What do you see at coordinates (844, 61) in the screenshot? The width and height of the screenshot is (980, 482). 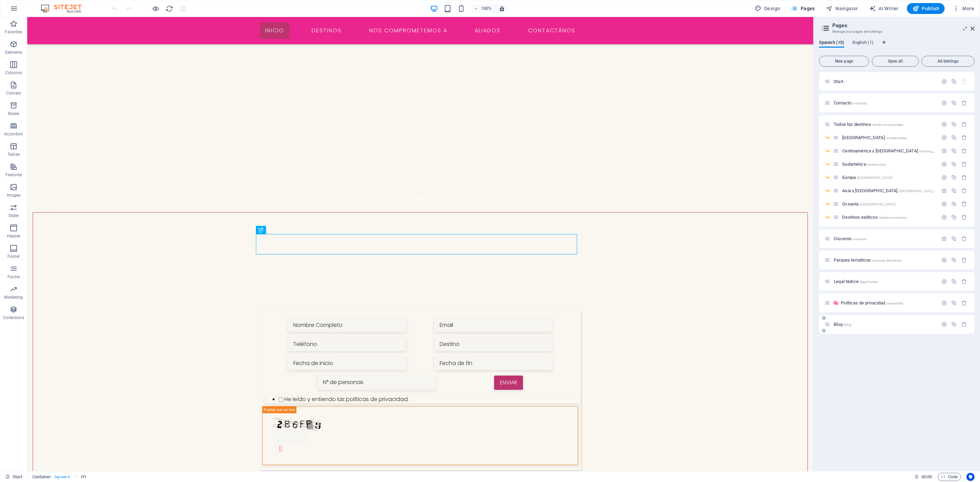 I see `span: New page` at bounding box center [844, 61].